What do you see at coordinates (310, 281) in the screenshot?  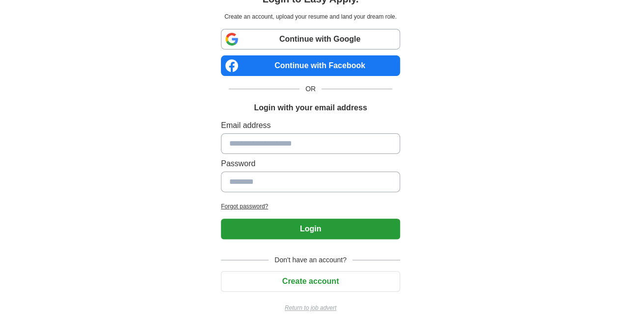 I see `a: Create account` at bounding box center [310, 281].